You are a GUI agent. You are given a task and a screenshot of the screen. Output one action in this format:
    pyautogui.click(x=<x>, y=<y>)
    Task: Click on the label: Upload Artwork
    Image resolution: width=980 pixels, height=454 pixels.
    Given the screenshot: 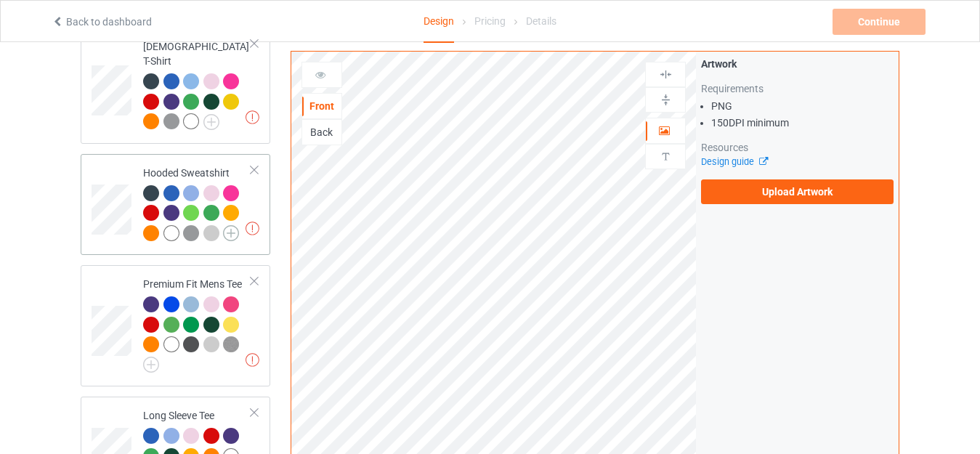 What is the action you would take?
    pyautogui.click(x=797, y=192)
    